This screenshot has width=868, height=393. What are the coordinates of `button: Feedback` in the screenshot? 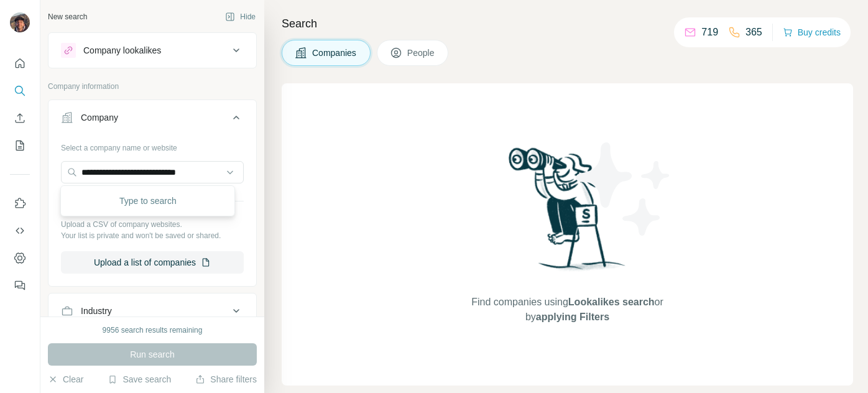 It's located at (20, 285).